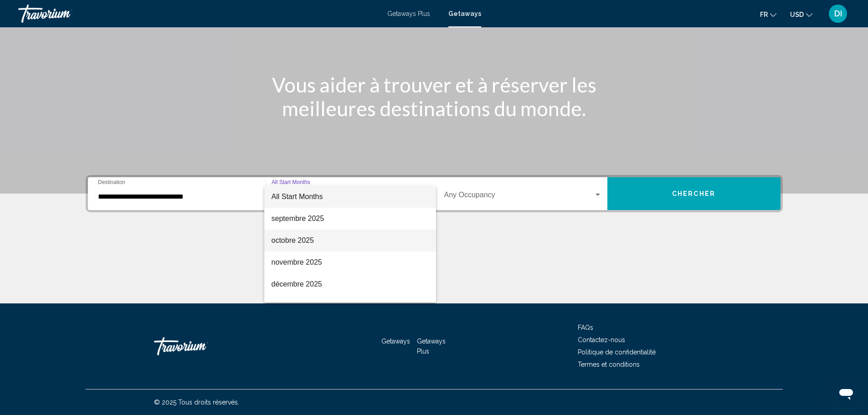 This screenshot has width=868, height=415. Describe the element at coordinates (350, 219) in the screenshot. I see `span: septembre 2025` at that location.